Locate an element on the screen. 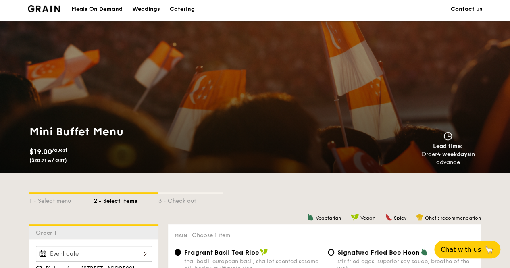 The width and height of the screenshot is (510, 268). img: Grain is located at coordinates (44, 9).